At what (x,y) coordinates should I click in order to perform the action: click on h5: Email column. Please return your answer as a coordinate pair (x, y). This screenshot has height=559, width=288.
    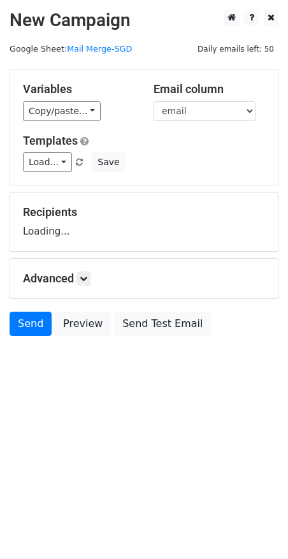
    Looking at the image, I should click on (209, 89).